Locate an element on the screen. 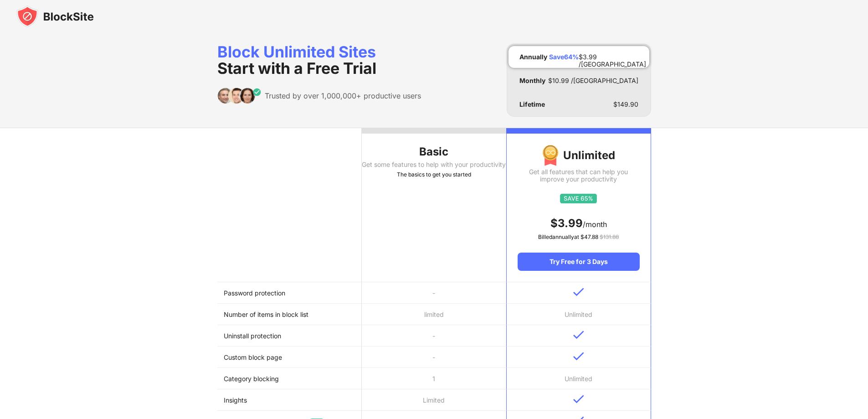 The image size is (868, 419). img: trusted-by.svg is located at coordinates (239, 96).